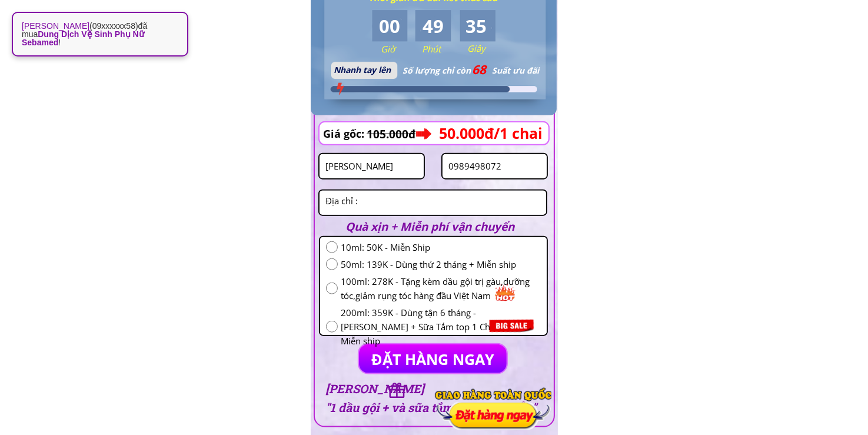  Describe the element at coordinates (494, 166) in the screenshot. I see `input: Số điện thoại:` at that location.